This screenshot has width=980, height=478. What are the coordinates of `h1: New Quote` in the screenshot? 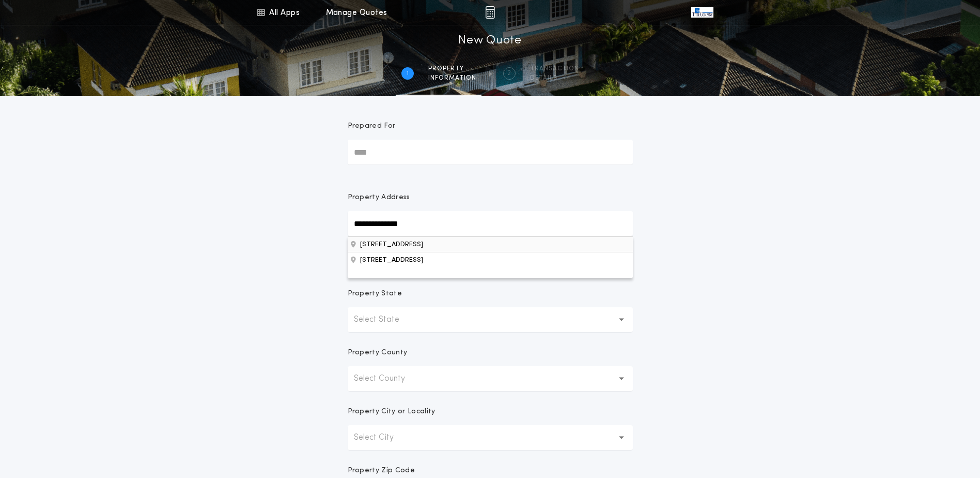 It's located at (490, 41).